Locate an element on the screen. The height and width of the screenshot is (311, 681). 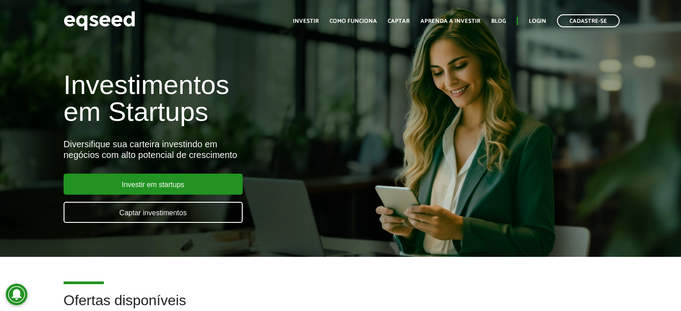
a: Captar investimentos is located at coordinates (153, 212).